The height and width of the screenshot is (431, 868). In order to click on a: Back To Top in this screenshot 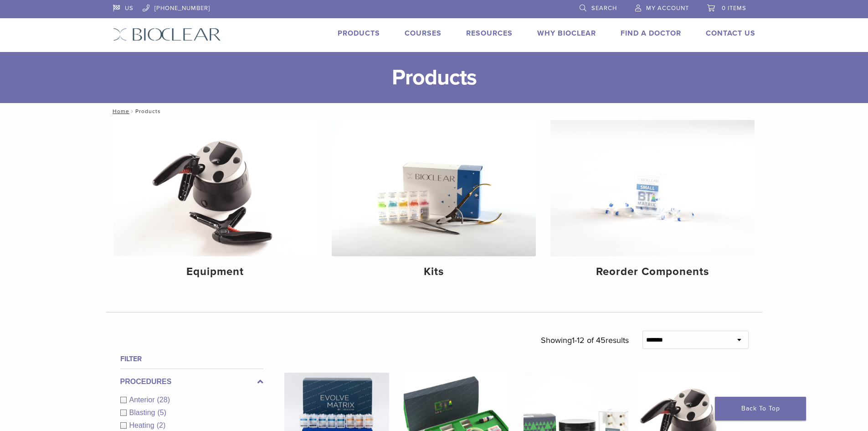, I will do `click(761, 409)`.